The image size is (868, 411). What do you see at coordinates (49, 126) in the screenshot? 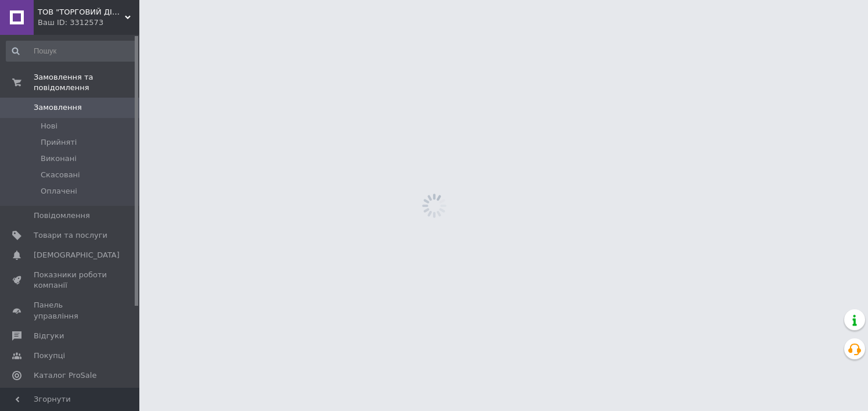
I see `span: Нові` at bounding box center [49, 126].